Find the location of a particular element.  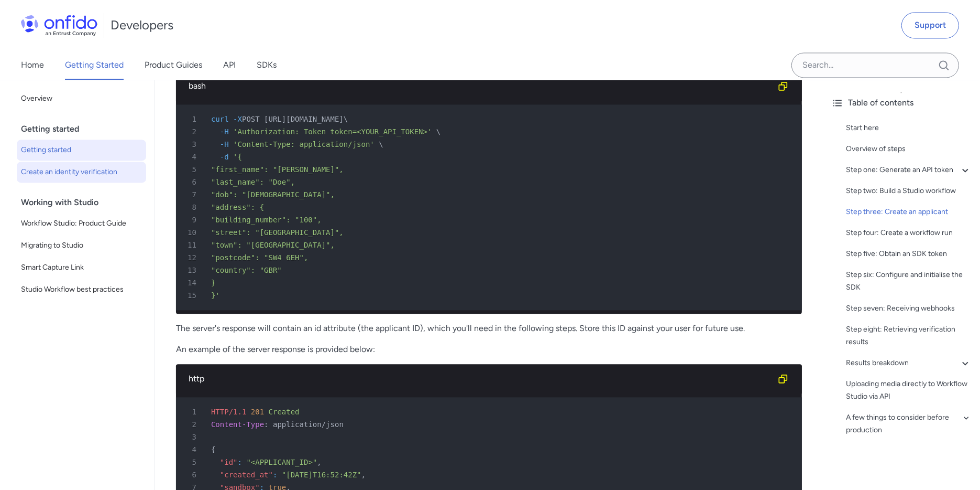

a: Step four: Create a workflow run is located at coordinates (908, 233).